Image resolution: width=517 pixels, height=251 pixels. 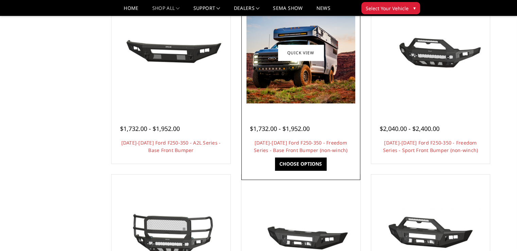 What do you see at coordinates (171, 52) in the screenshot?
I see `img: 2023-2025 Ford F250-350 - A2L Series - Base Front Bumper` at bounding box center [171, 52].